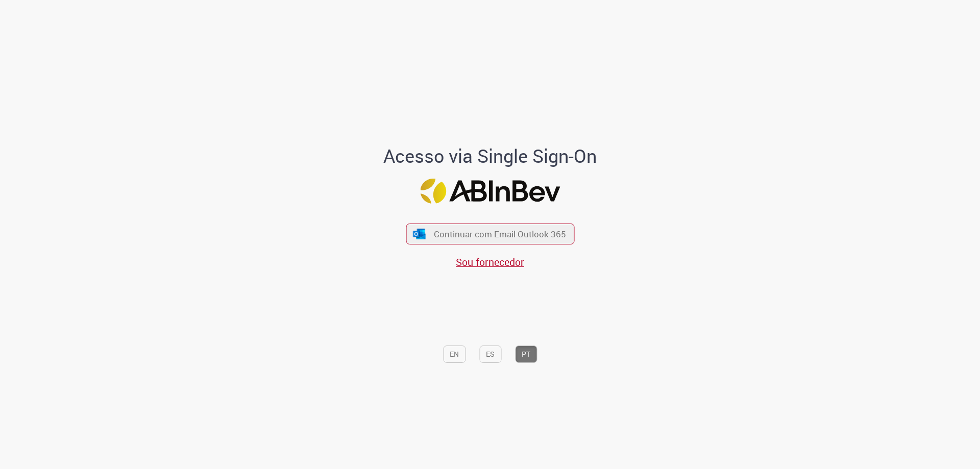 This screenshot has height=469, width=980. I want to click on a: Sou fornecedor, so click(490, 262).